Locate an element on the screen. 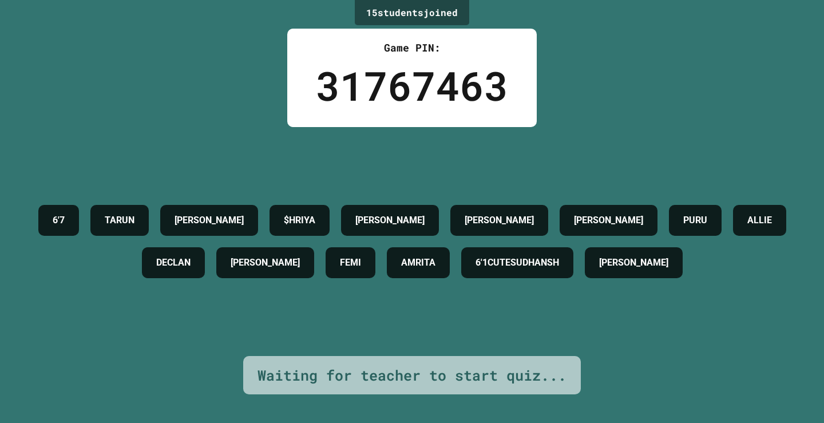 The image size is (824, 423). h4: PURU is located at coordinates (695, 220).